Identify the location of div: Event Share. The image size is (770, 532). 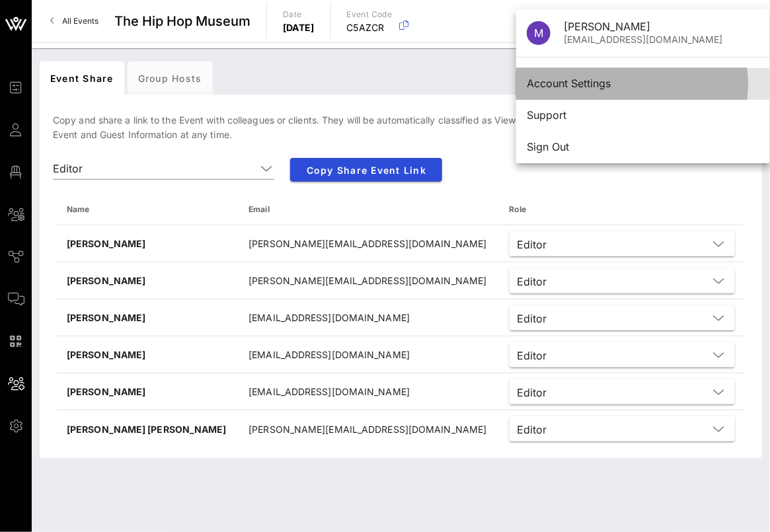
(82, 78).